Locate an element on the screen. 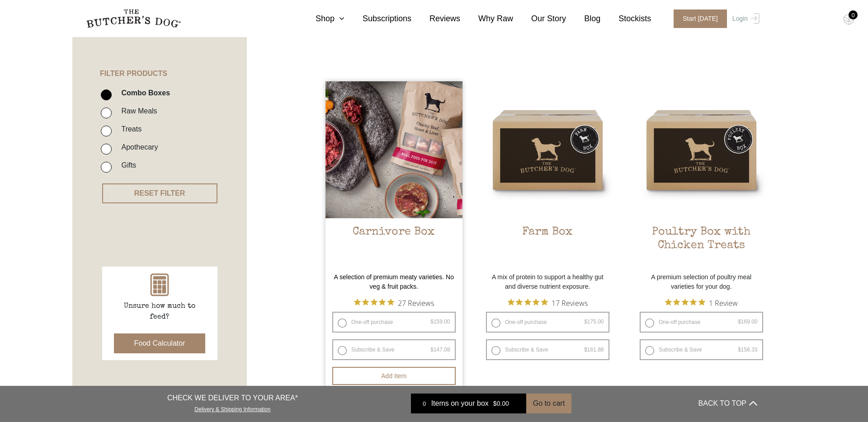  a: Shop is located at coordinates (321, 18).